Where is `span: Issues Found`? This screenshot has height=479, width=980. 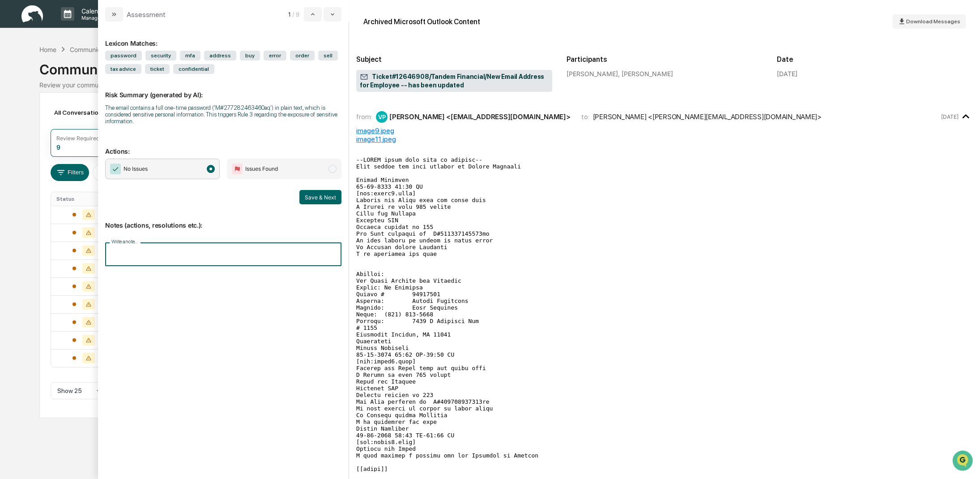
span: Issues Found is located at coordinates (261, 169).